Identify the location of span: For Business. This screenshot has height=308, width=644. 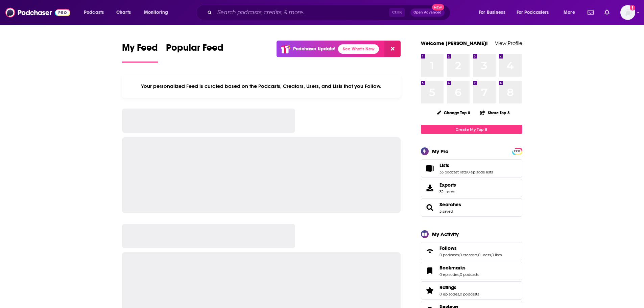
(492, 13).